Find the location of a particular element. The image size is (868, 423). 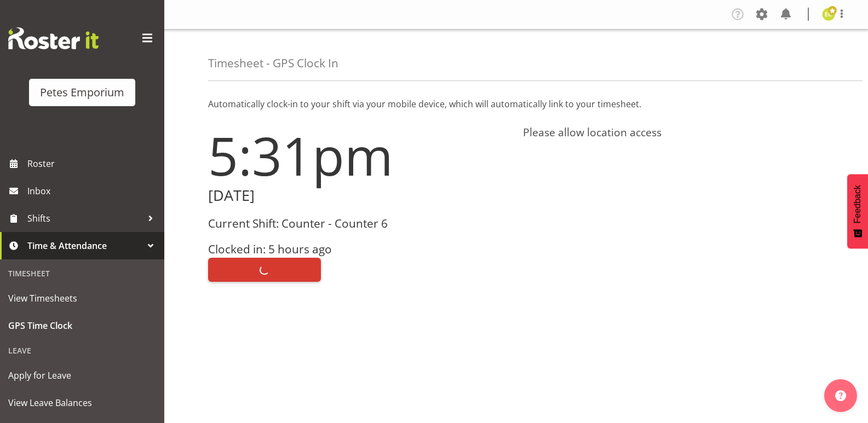

div: Petes Emporium is located at coordinates (82, 93).